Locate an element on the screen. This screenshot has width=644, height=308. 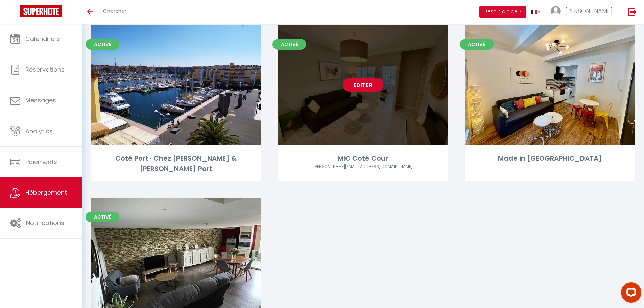
button: Open LiveChat chat widget is located at coordinates (16, 13).